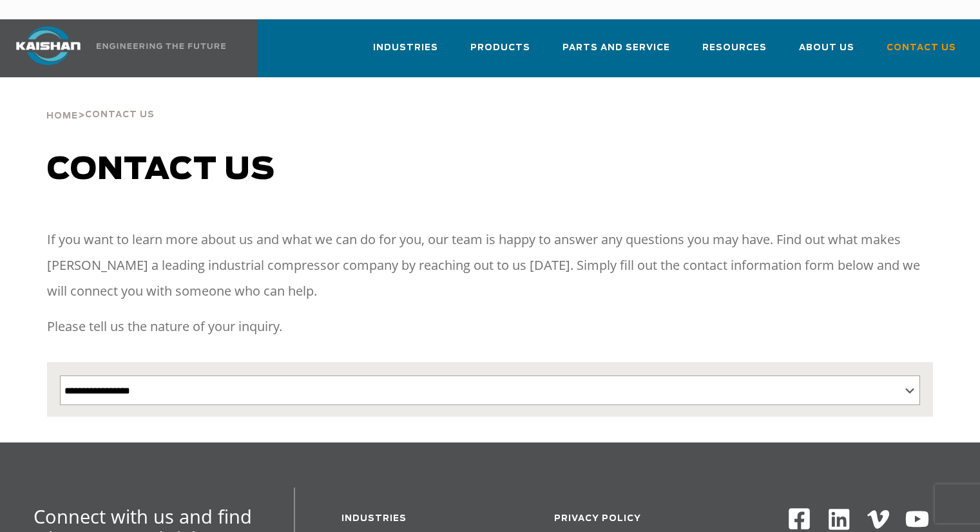 Image resolution: width=980 pixels, height=532 pixels. Describe the element at coordinates (62, 115) in the screenshot. I see `a: Home` at that location.